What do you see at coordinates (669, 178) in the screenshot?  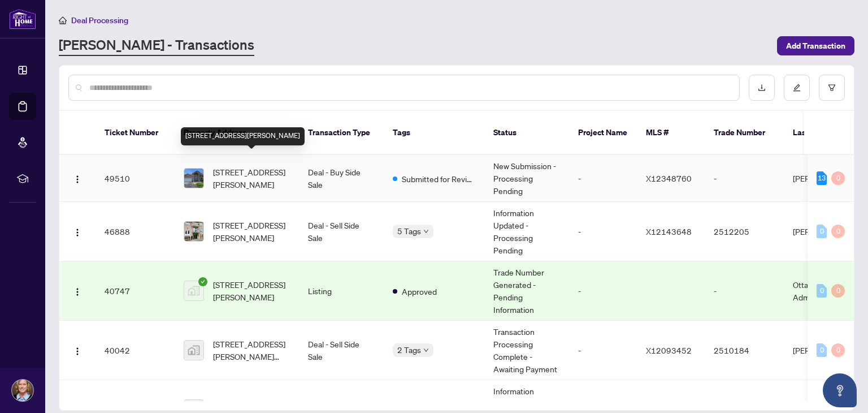 I see `span: X12348760` at bounding box center [669, 178].